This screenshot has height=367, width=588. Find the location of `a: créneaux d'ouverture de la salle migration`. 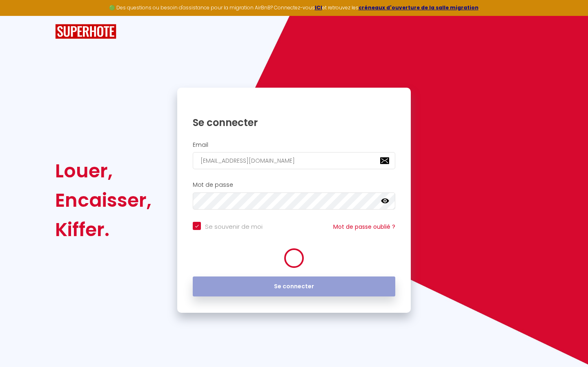

a: créneaux d'ouverture de la salle migration is located at coordinates (418, 7).